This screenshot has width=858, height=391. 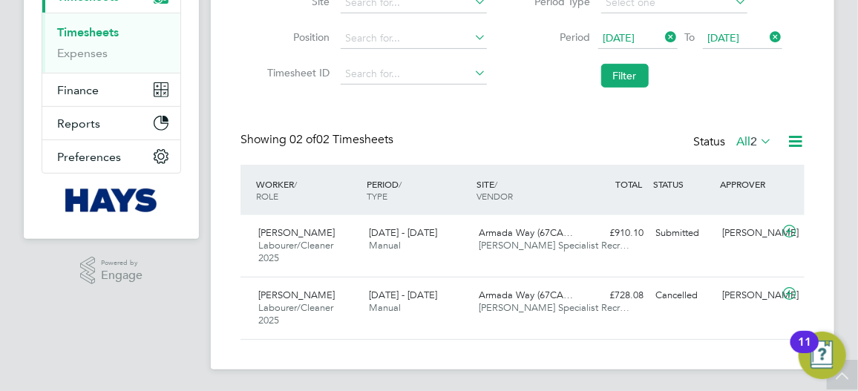 I want to click on button: Filter, so click(x=625, y=76).